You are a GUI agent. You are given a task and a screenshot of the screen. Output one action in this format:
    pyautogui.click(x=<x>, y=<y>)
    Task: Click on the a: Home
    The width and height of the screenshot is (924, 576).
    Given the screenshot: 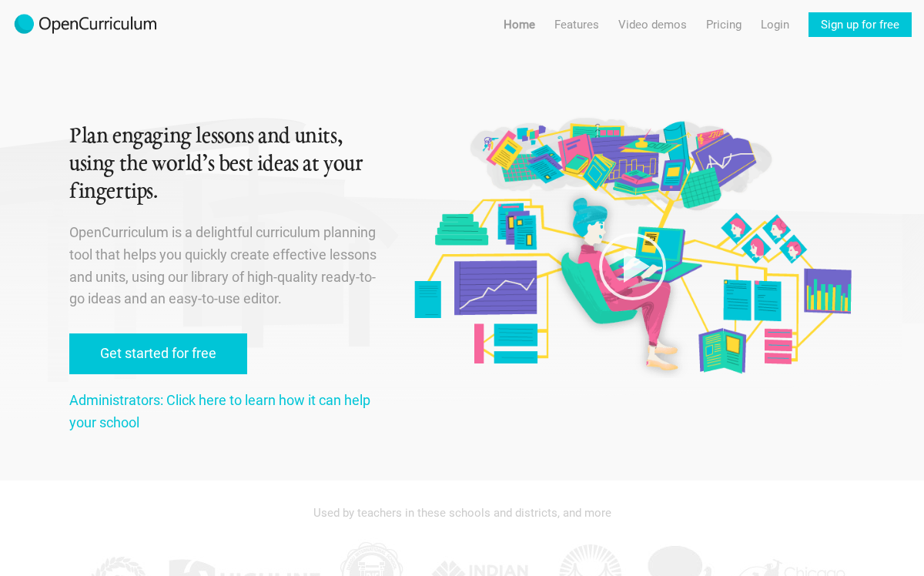 What is the action you would take?
    pyautogui.click(x=519, y=25)
    